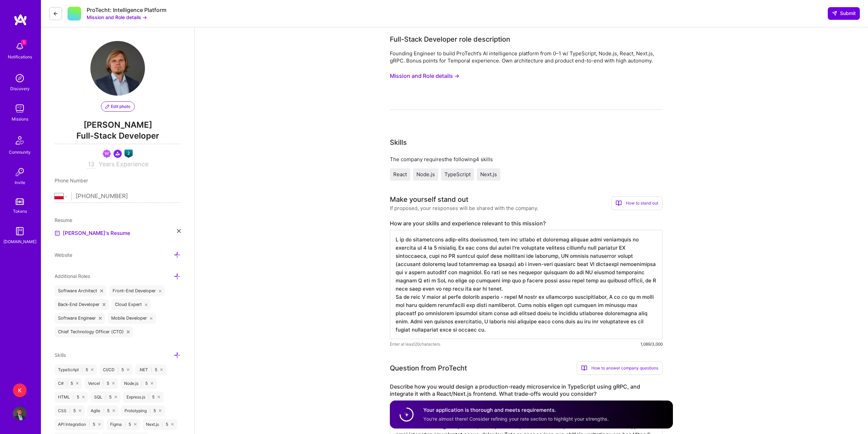  I want to click on div: Software Engineer, so click(80, 318).